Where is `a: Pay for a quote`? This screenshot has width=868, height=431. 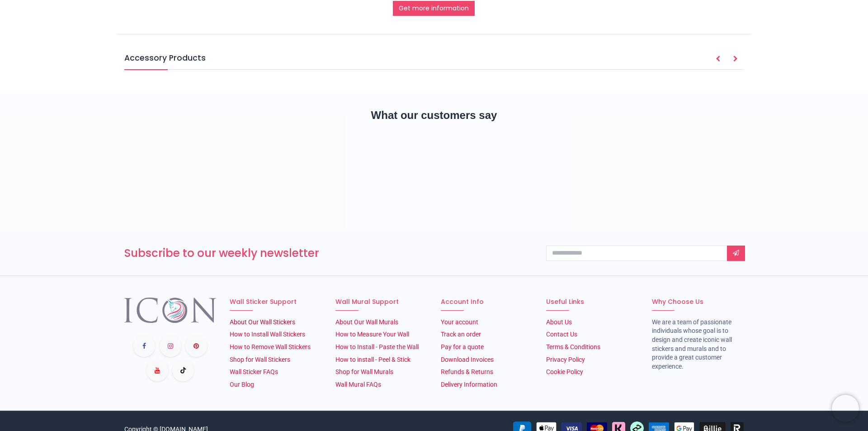 a: Pay for a quote is located at coordinates (462, 346).